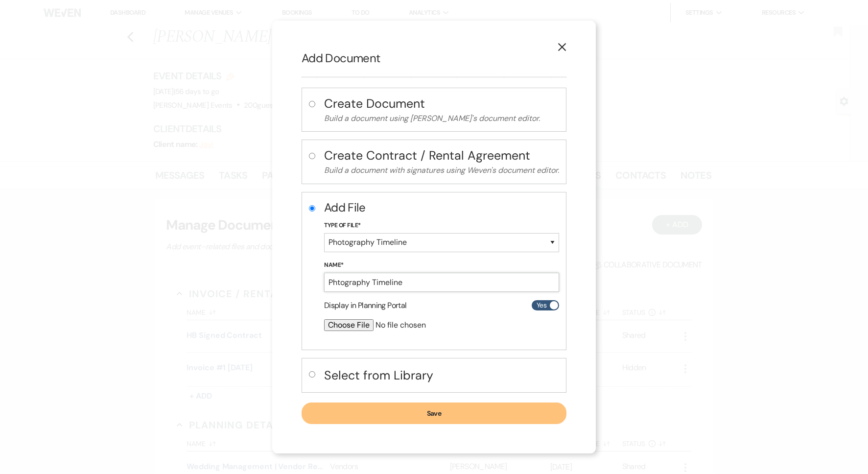  I want to click on label: Type of File*, so click(442, 226).